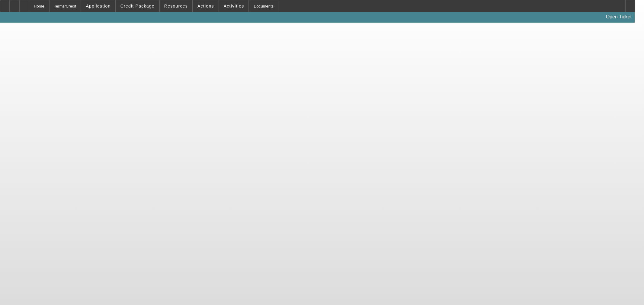 Image resolution: width=644 pixels, height=305 pixels. Describe the element at coordinates (137, 6) in the screenshot. I see `button: Credit Package` at that location.